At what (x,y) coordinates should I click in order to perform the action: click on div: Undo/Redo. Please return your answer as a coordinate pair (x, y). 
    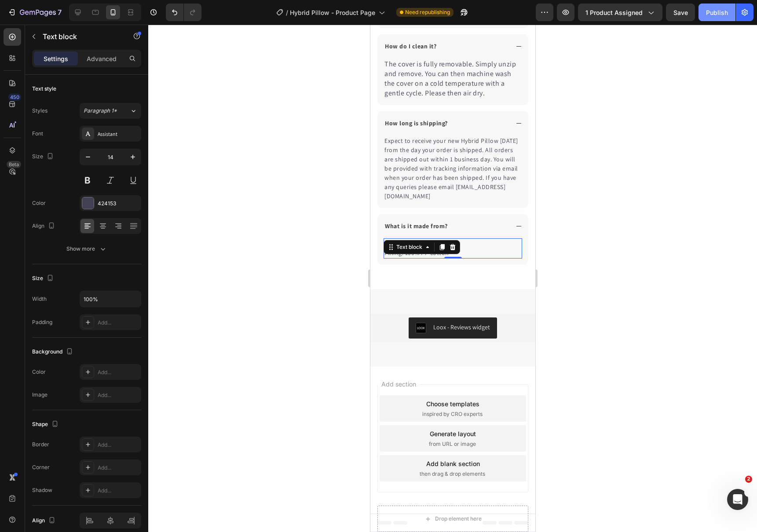
    Looking at the image, I should click on (183, 12).